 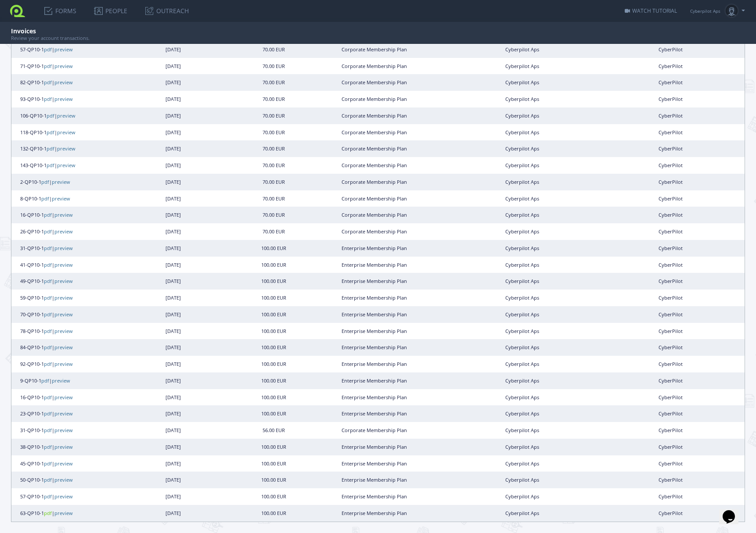 What do you see at coordinates (55, 447) in the screenshot?
I see `td: 38-QP10-1 |` at bounding box center [55, 447].